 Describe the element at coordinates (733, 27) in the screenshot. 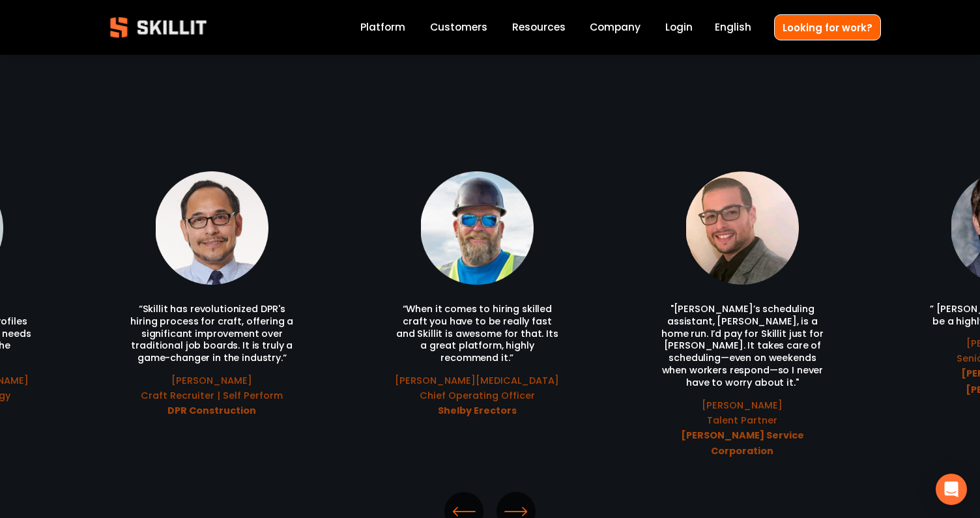

I see `div: language picker` at that location.